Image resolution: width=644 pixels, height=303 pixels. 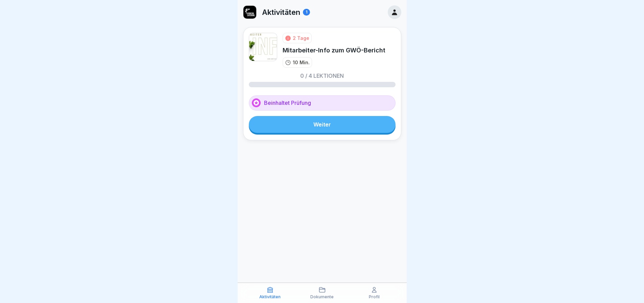 What do you see at coordinates (374, 297) in the screenshot?
I see `p: Profil` at bounding box center [374, 297].